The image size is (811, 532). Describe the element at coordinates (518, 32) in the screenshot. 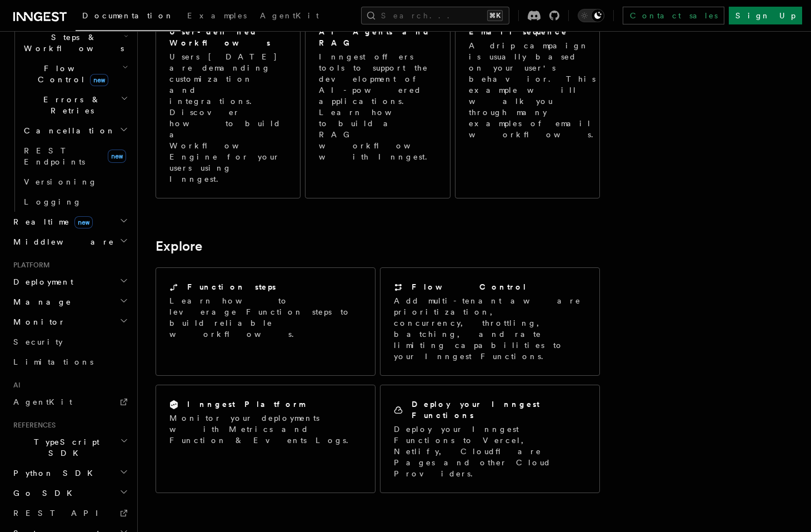

I see `h2: Email sequence` at that location.